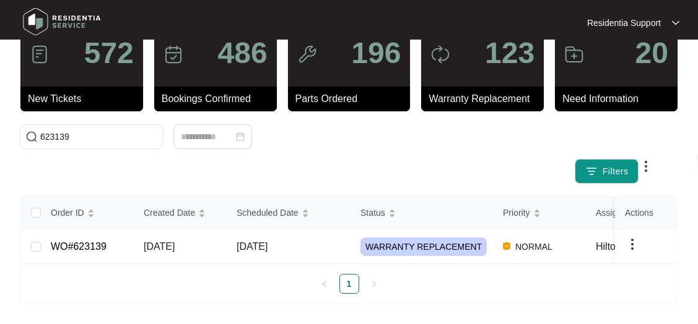  I want to click on a: WO#623139, so click(79, 246).